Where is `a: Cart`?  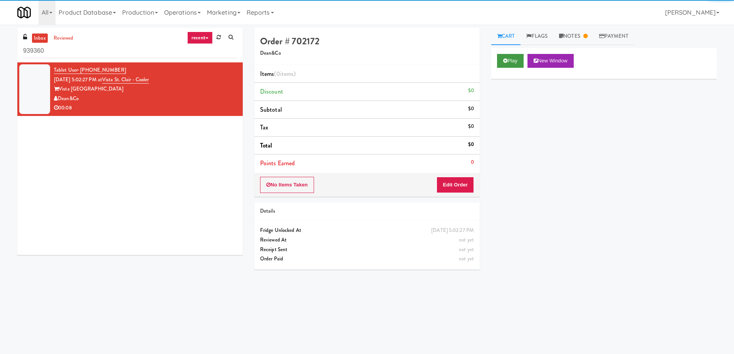
a: Cart is located at coordinates (506, 36).